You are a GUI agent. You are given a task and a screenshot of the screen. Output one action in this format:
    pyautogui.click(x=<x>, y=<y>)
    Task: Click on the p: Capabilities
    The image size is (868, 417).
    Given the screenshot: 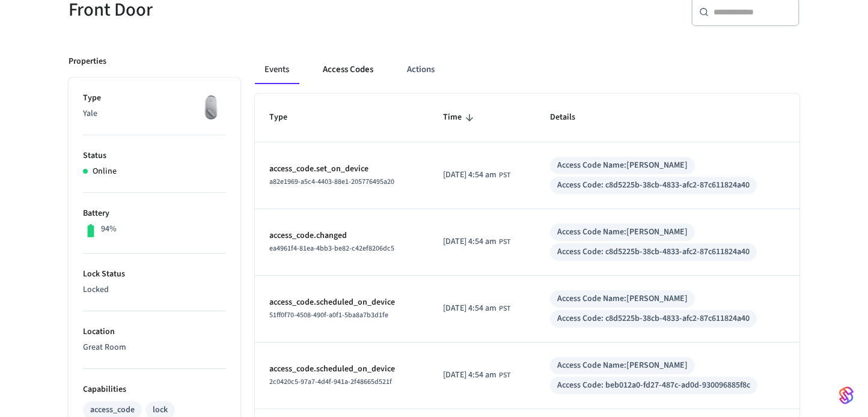 What is the action you would take?
    pyautogui.click(x=155, y=389)
    